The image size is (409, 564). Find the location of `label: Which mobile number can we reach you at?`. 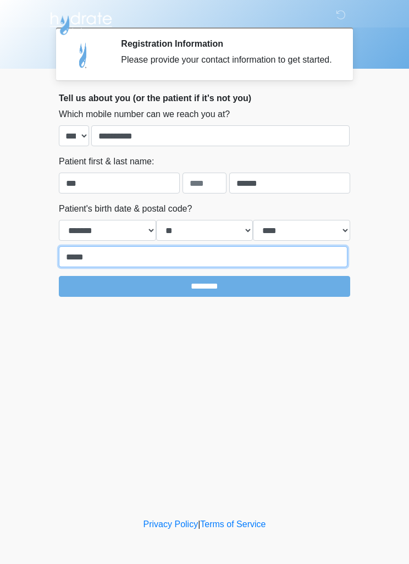

label: Which mobile number can we reach you at? is located at coordinates (144, 114).